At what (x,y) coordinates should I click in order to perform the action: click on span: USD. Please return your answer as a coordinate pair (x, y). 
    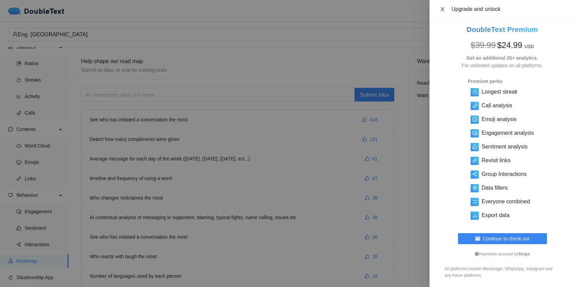
    Looking at the image, I should click on (529, 46).